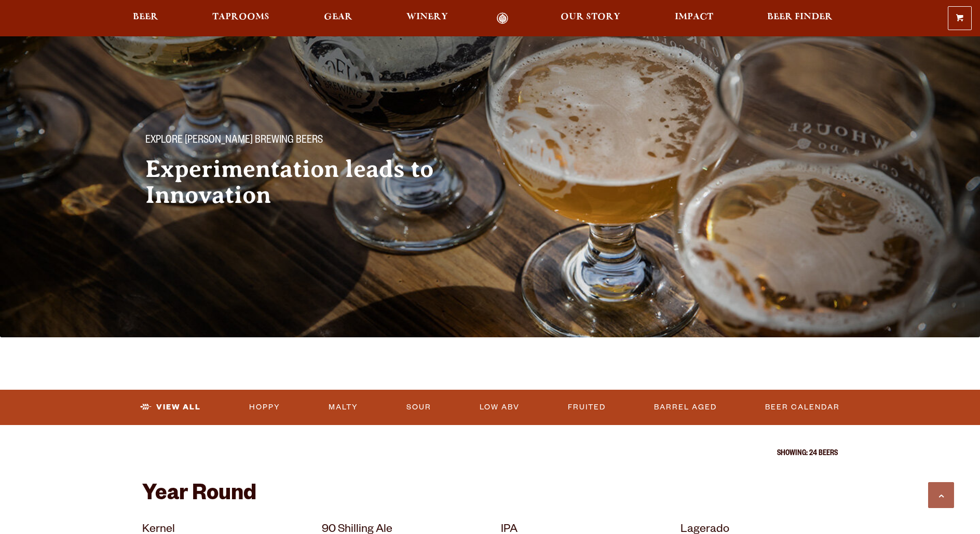  Describe the element at coordinates (685, 407) in the screenshot. I see `a: Barrel Aged` at that location.